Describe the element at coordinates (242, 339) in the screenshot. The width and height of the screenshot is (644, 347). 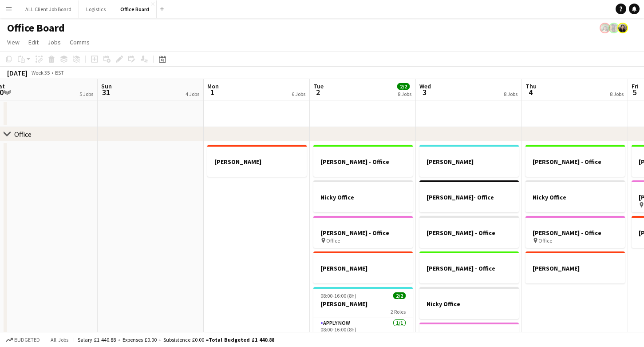
I see `span: Total Budgeted £1 440.88` at that location.